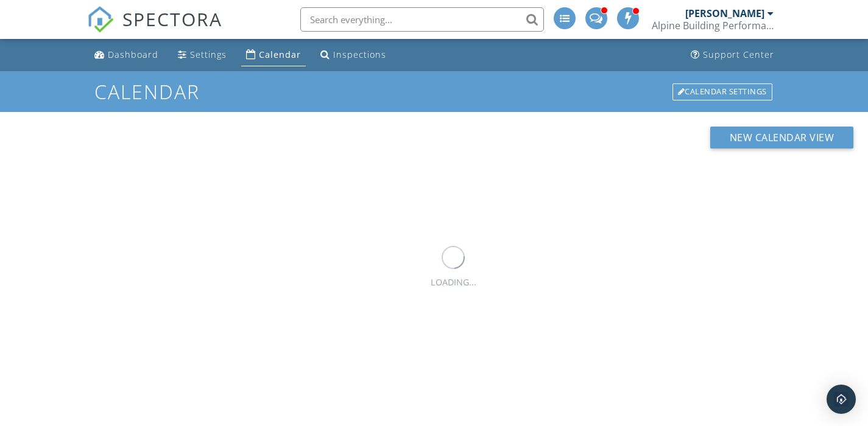 The height and width of the screenshot is (426, 868). What do you see at coordinates (354, 55) in the screenshot?
I see `a: Inspections` at bounding box center [354, 55].